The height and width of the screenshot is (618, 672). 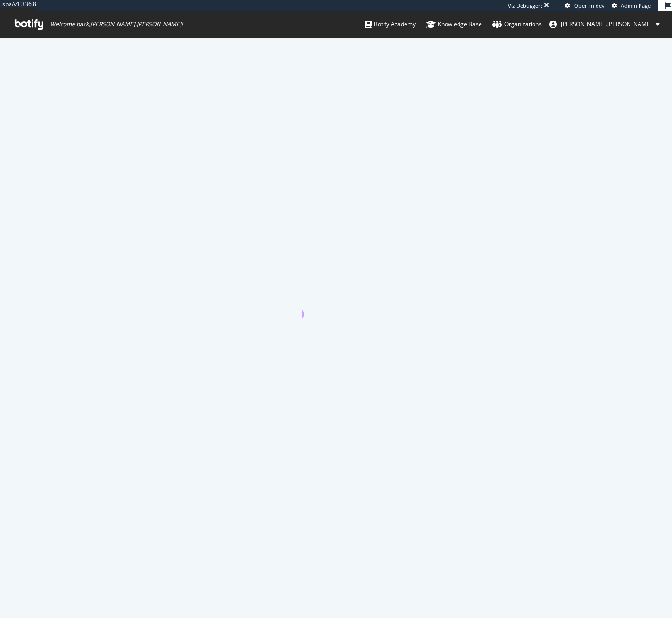 I want to click on span: Open in dev, so click(x=589, y=5).